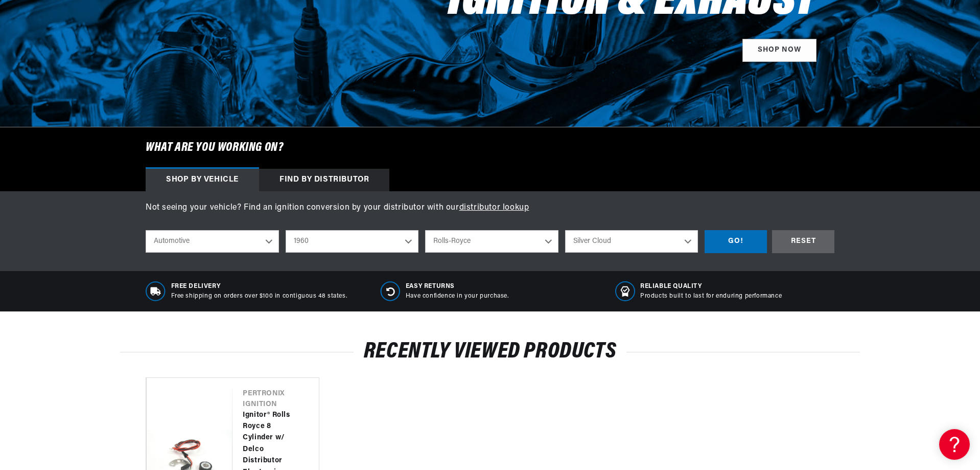 The image size is (980, 470). I want to click on div: RESET, so click(803, 241).